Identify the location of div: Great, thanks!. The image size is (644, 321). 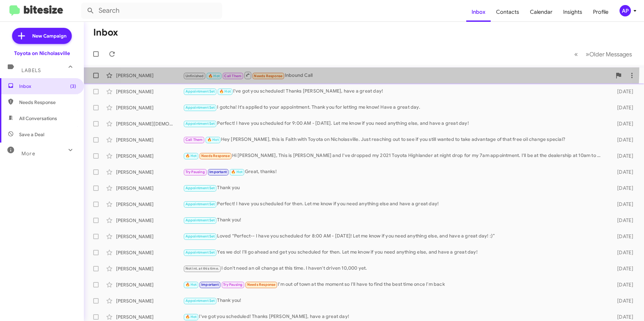
(395, 171).